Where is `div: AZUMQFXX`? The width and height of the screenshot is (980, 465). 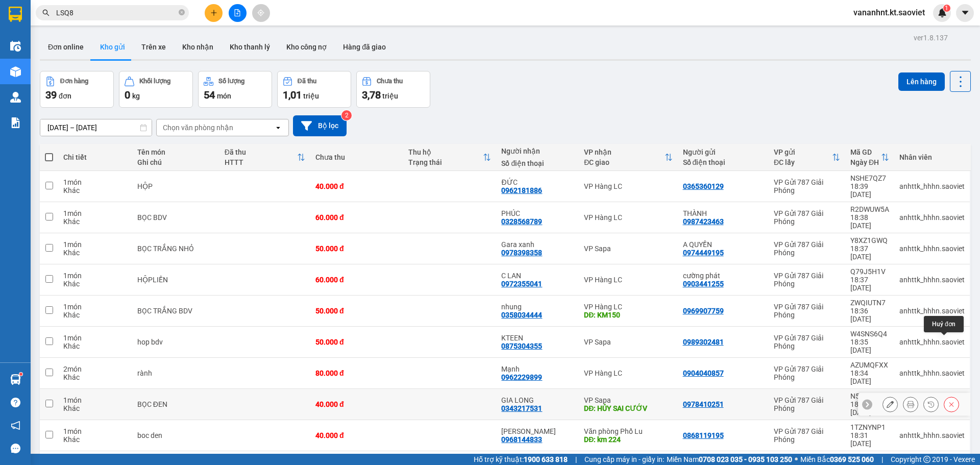 div: AZUMQFXX is located at coordinates (870, 365).